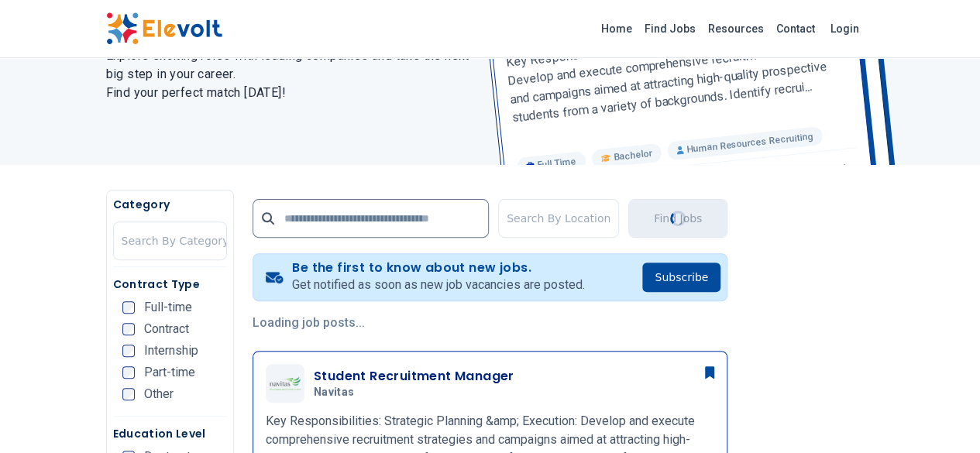  What do you see at coordinates (170, 373) in the screenshot?
I see `span: Part-time` at bounding box center [170, 373].